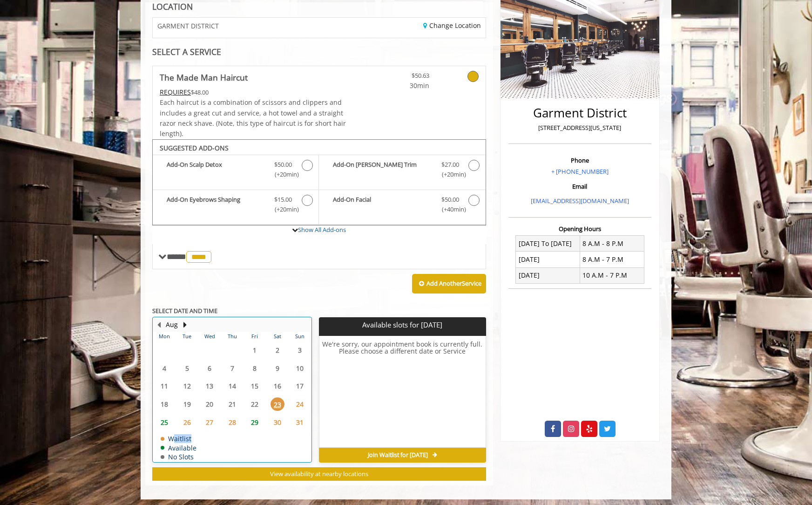  What do you see at coordinates (319, 474) in the screenshot?
I see `button: View availability at nearby locations` at bounding box center [319, 474].